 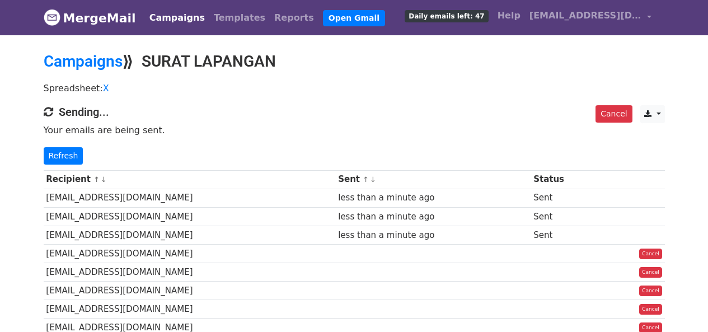 I want to click on a: X, so click(x=106, y=88).